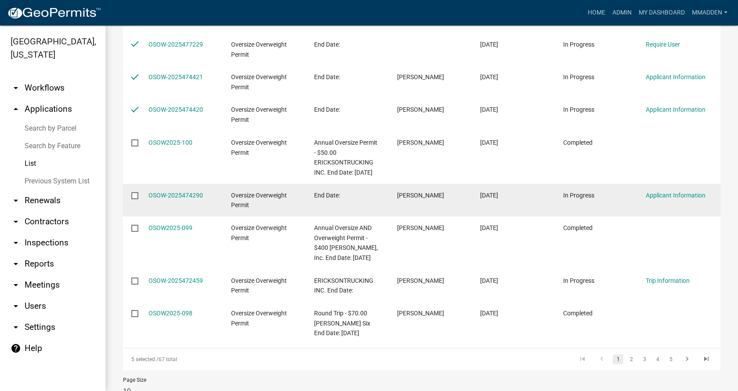 This screenshot has width=738, height=391. What do you see at coordinates (687, 359) in the screenshot?
I see `a: go to next page` at bounding box center [687, 359].